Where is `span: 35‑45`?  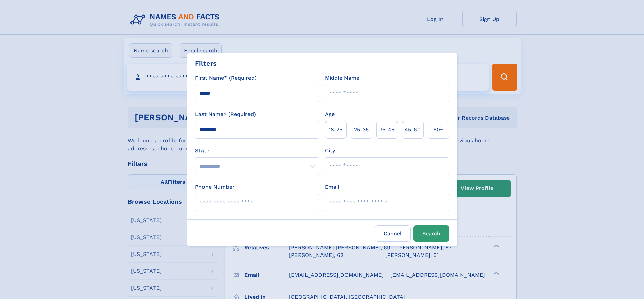 span: 35‑45 is located at coordinates (386, 130).